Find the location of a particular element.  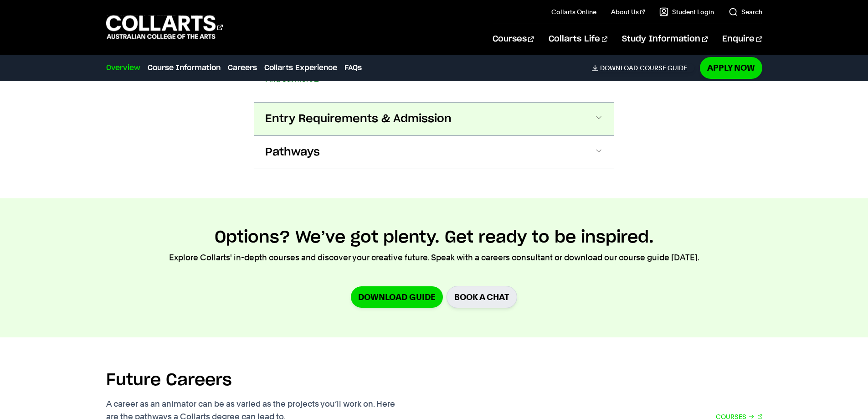

a: Search is located at coordinates (745, 12).